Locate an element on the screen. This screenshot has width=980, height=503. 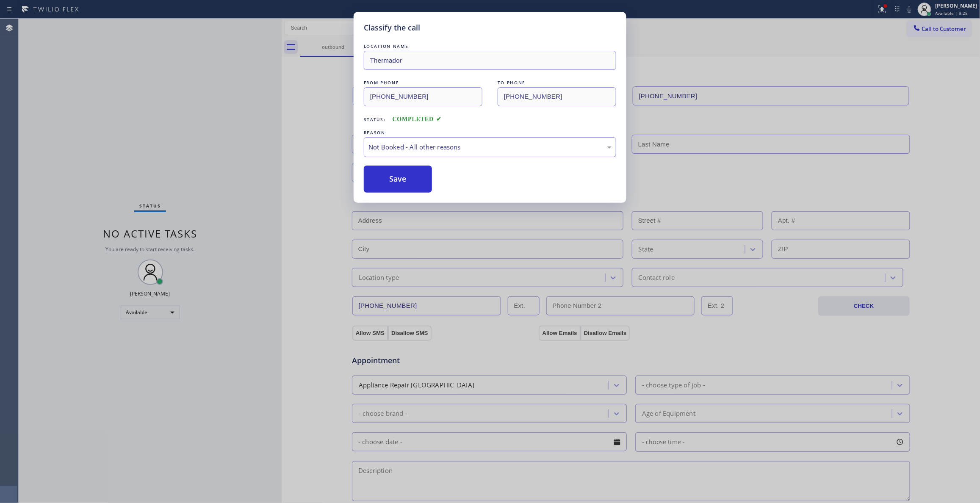
div: Not Booked - All other reasons is located at coordinates (490, 147).